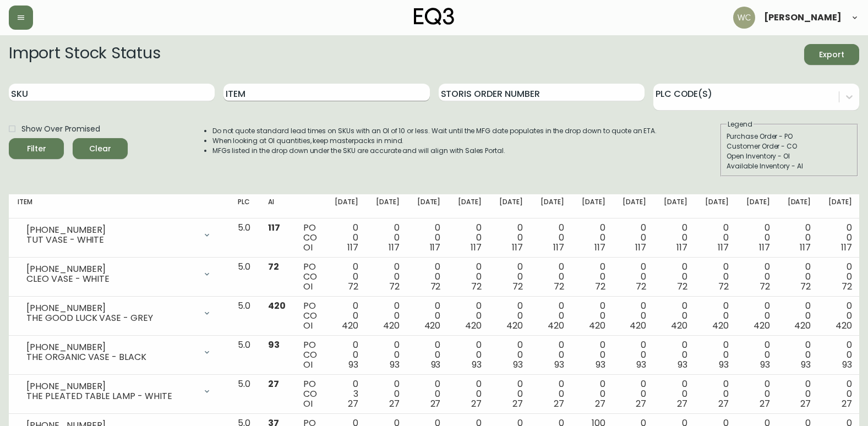 The height and width of the screenshot is (426, 868). Describe the element at coordinates (789, 146) in the screenshot. I see `div: Customer Order - CO` at that location.